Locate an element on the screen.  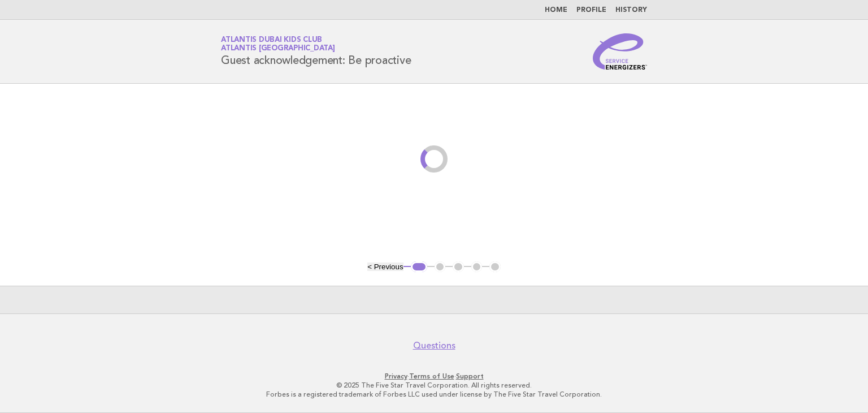
h1: Guest acknowledgement: Be proactive is located at coordinates (316, 52).